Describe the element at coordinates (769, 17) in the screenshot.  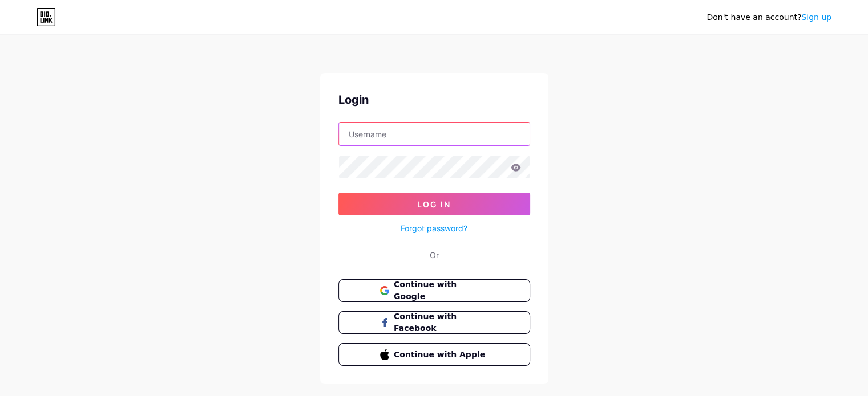
I see `div: Don't have an account?` at that location.